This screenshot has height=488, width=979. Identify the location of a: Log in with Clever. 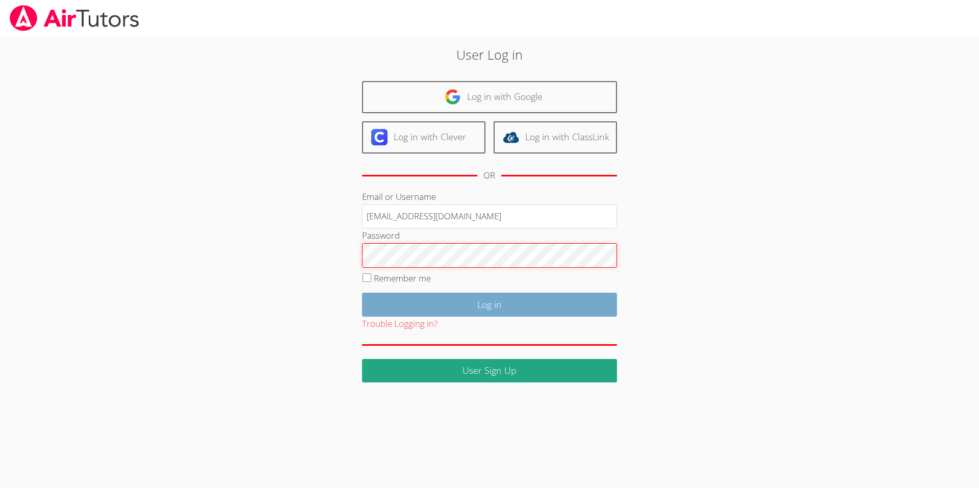
(424, 137).